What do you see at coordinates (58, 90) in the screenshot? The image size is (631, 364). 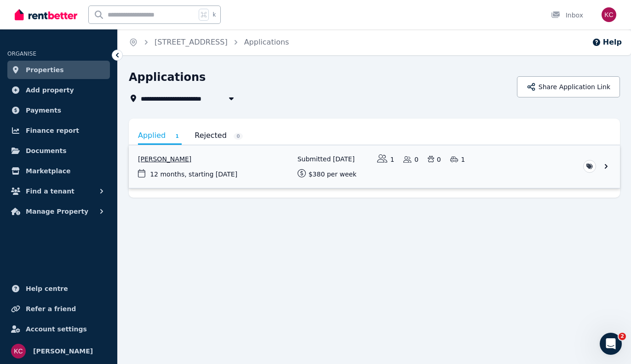 I see `a: Add property` at bounding box center [58, 90].